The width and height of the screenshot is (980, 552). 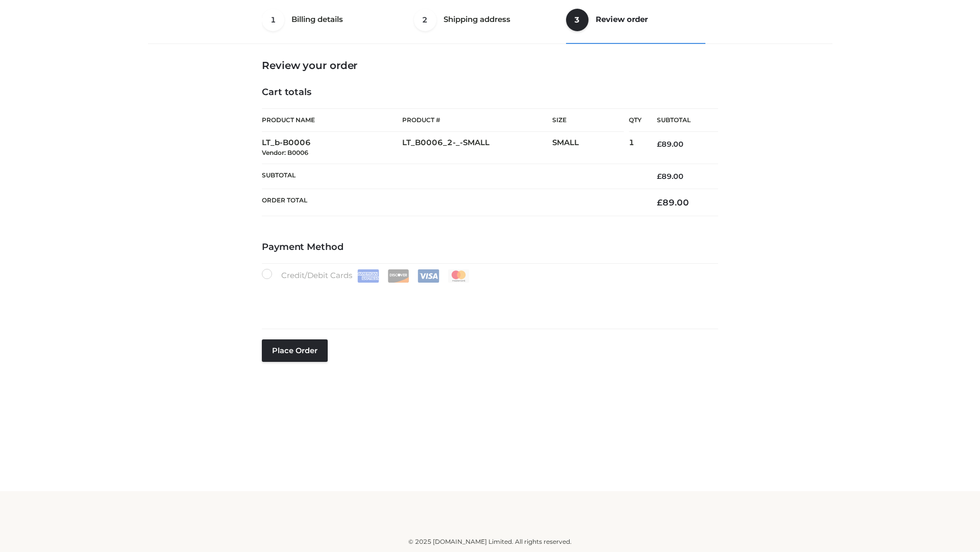 What do you see at coordinates (590, 147) in the screenshot?
I see `td: SMALL` at bounding box center [590, 147].